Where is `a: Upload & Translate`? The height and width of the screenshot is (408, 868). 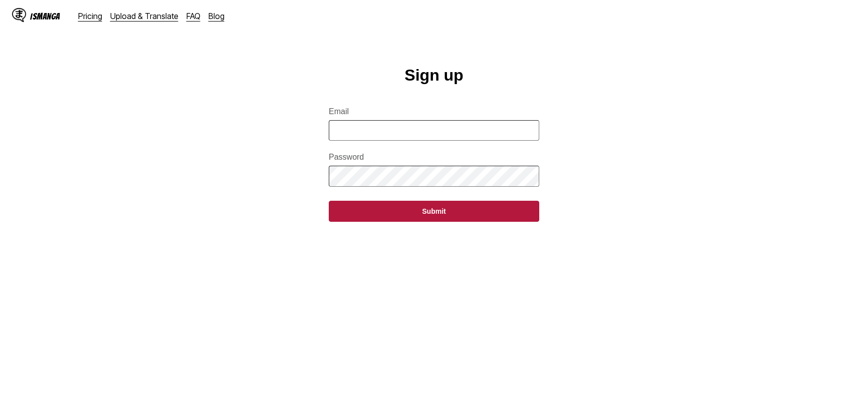
a: Upload & Translate is located at coordinates (144, 16).